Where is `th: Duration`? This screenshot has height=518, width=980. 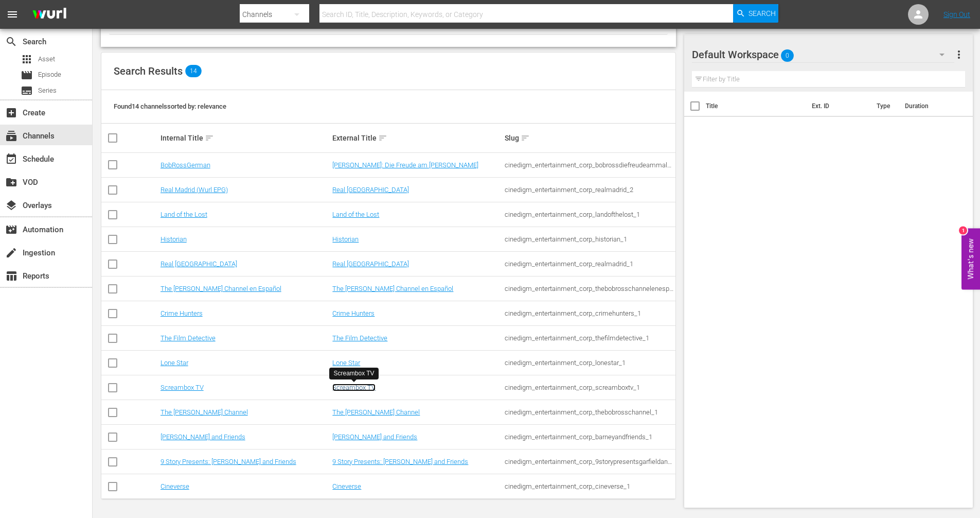
th: Duration is located at coordinates (929, 106).